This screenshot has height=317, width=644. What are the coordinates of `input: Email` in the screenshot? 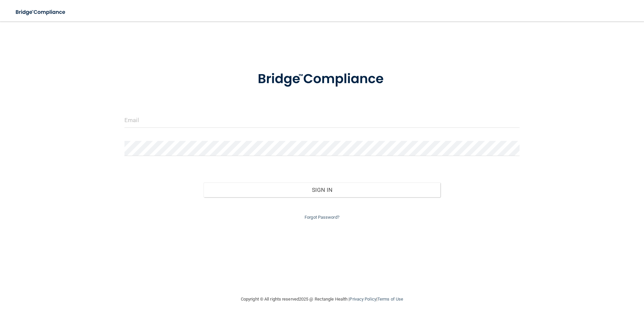 It's located at (322, 120).